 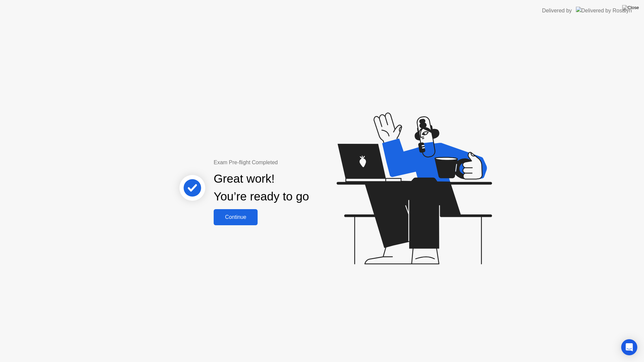 I want to click on div: Delivered by, so click(x=557, y=11).